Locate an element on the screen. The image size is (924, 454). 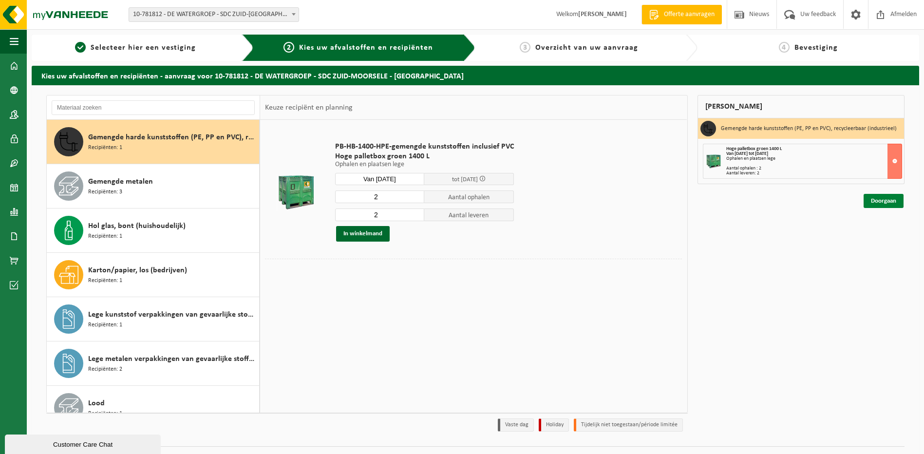
span: 4 is located at coordinates (784, 47).